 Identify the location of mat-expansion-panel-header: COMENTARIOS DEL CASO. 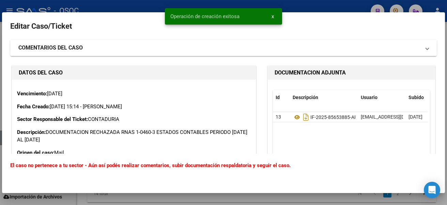
(224, 48).